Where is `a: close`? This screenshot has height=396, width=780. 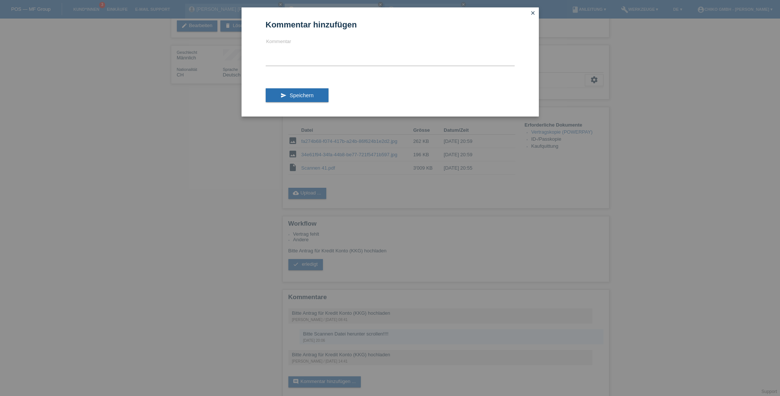
a: close is located at coordinates (533, 13).